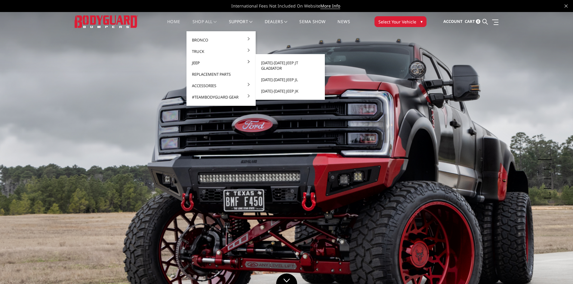 This screenshot has width=573, height=284. I want to click on a: Click to Down, so click(287, 279).